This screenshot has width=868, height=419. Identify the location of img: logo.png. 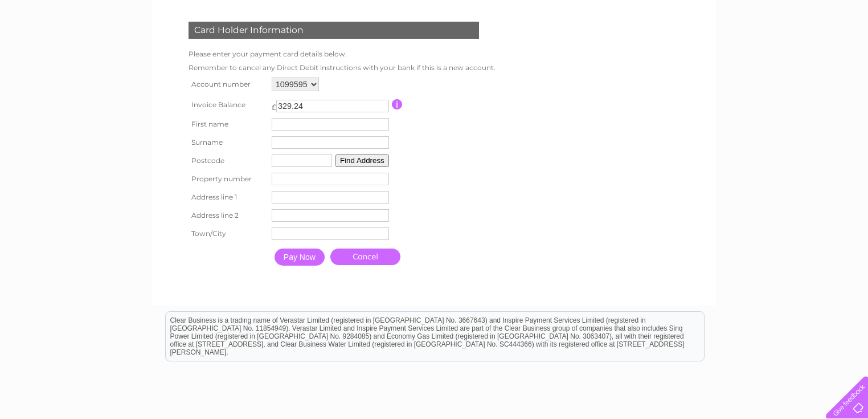
(59, 47).